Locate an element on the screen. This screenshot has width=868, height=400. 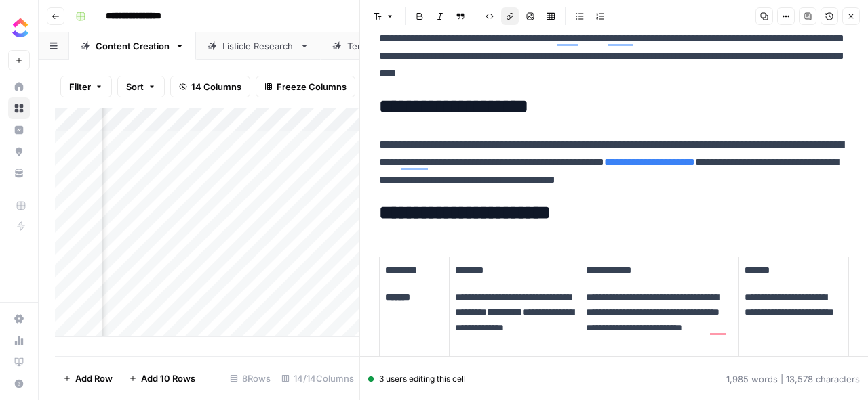
span: Filter is located at coordinates (80, 87).